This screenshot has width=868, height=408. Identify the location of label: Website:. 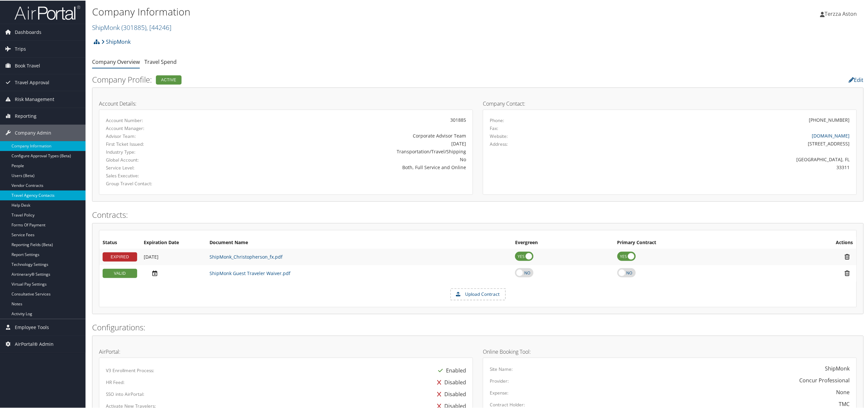
(498, 136).